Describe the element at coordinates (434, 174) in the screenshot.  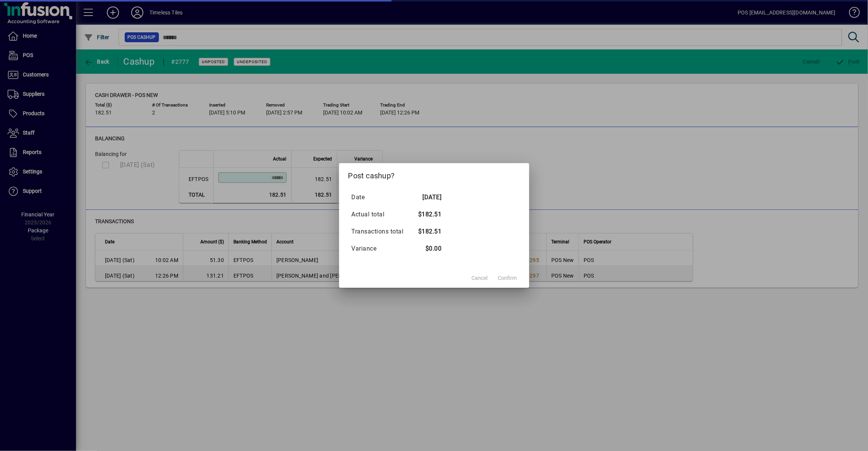
I see `h2: Post cashup?` at that location.